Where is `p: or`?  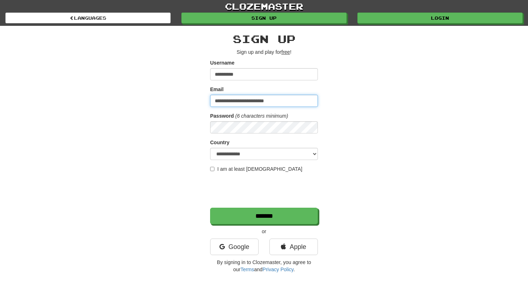 p: or is located at coordinates (264, 232).